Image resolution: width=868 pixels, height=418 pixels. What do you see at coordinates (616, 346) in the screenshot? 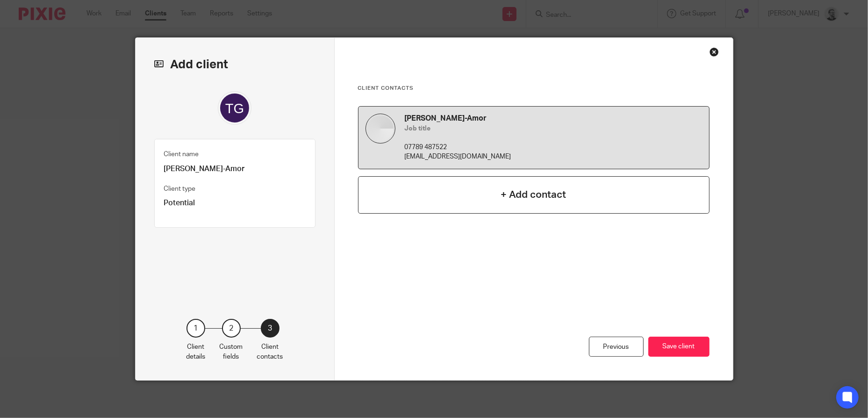
I see `div: Previous` at bounding box center [616, 346].